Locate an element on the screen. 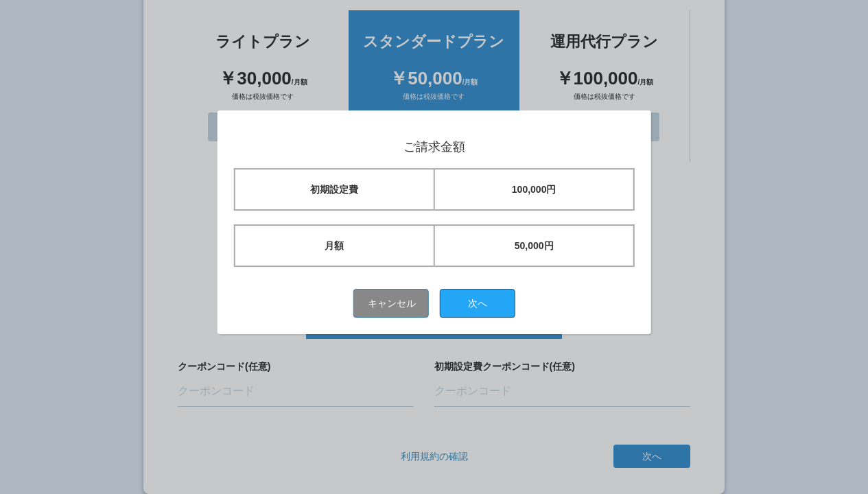 The image size is (868, 494). td: 初期設定費 is located at coordinates (333, 189).